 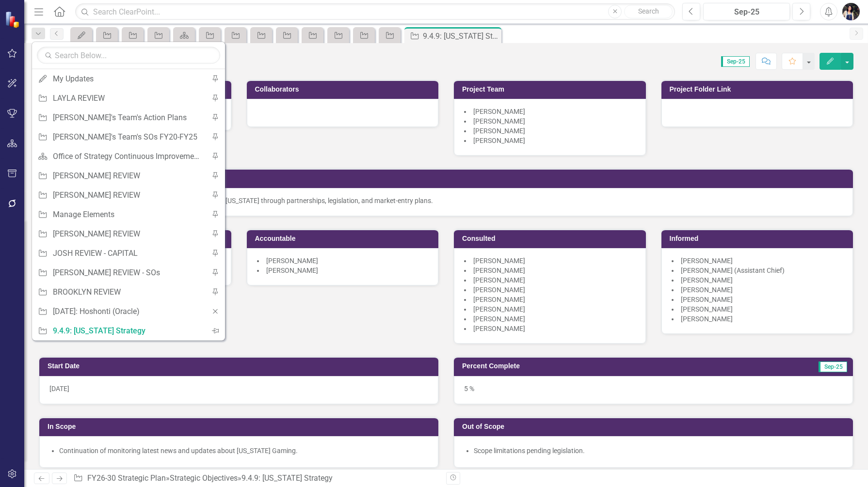 I want to click on div: BROOKLYN REVIEW, so click(x=126, y=292).